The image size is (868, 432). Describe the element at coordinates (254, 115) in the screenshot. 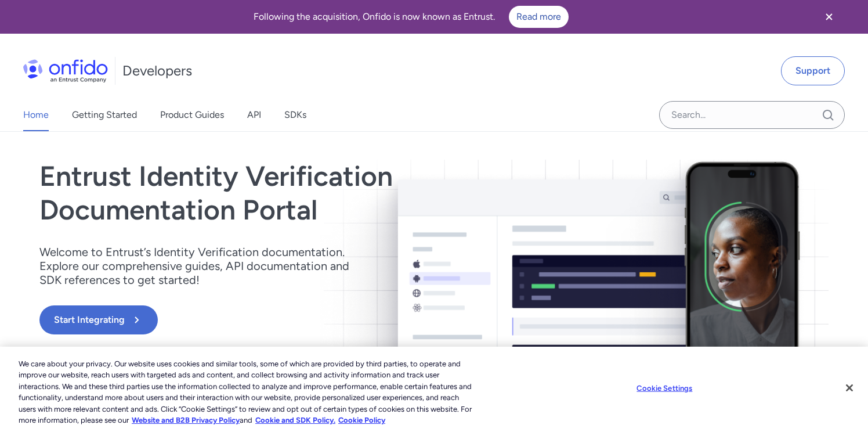

I see `a: API` at that location.